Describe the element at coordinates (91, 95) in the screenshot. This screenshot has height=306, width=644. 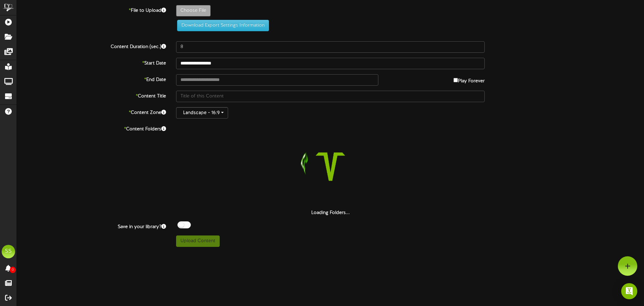
I see `label: Content Title` at that location.